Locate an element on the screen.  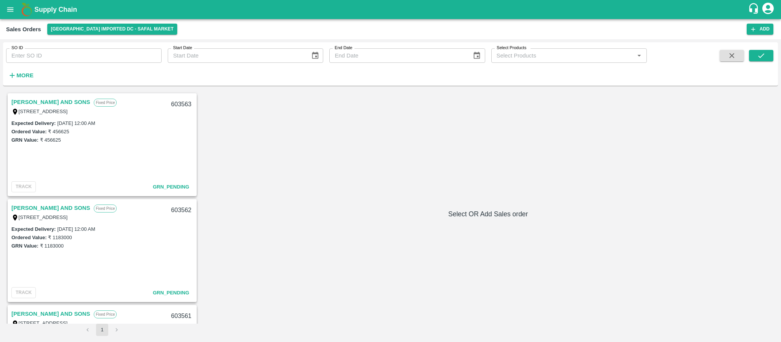
button: More is located at coordinates (21, 75).